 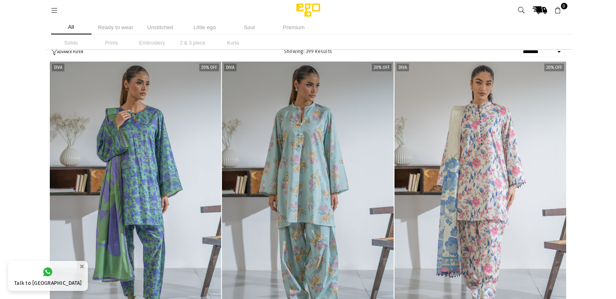 I want to click on li: Premium, so click(x=294, y=27).